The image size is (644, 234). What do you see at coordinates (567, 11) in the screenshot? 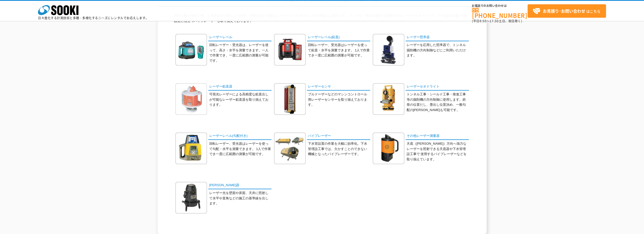
I see `span: はこちら` at bounding box center [567, 11].